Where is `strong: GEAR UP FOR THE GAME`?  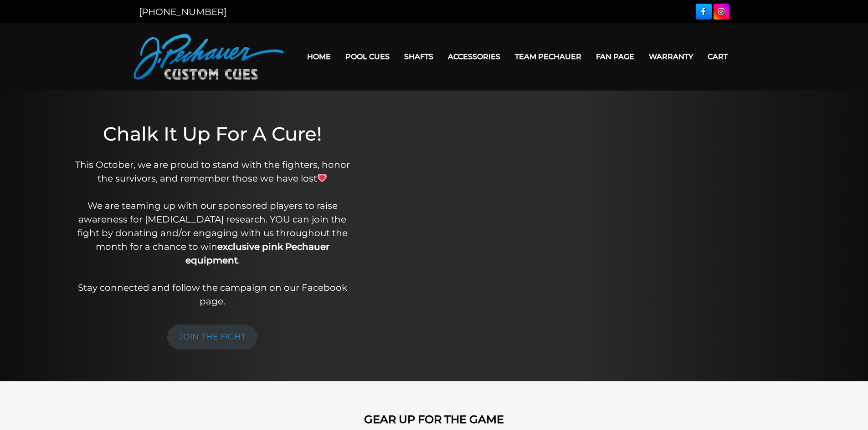 strong: GEAR UP FOR THE GAME is located at coordinates (434, 419).